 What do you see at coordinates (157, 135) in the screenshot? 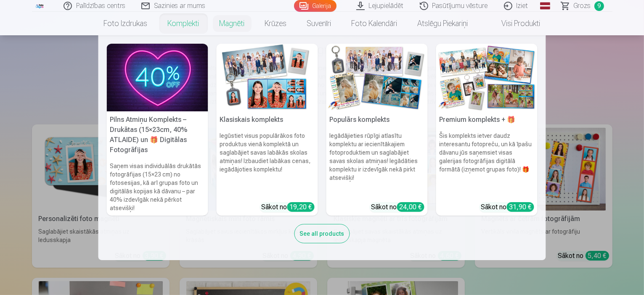
I see `h5: Pilns Atmiņu Komplekts – Drukātas (15×23cm, 40% ATLAIDE) un 🎁 Digitālas Fotogrāfijas` at bounding box center [157, 135].